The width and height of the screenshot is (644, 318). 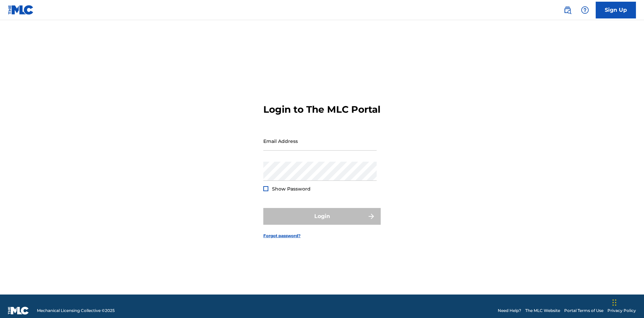 I want to click on img: help, so click(x=586, y=10).